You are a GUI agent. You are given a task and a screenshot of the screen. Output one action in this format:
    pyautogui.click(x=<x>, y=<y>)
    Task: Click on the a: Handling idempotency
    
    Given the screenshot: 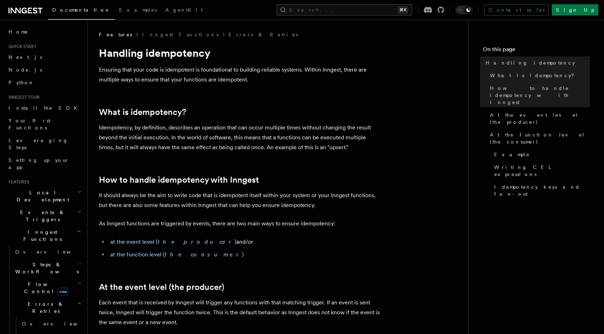 What is the action you would take?
    pyautogui.click(x=536, y=63)
    